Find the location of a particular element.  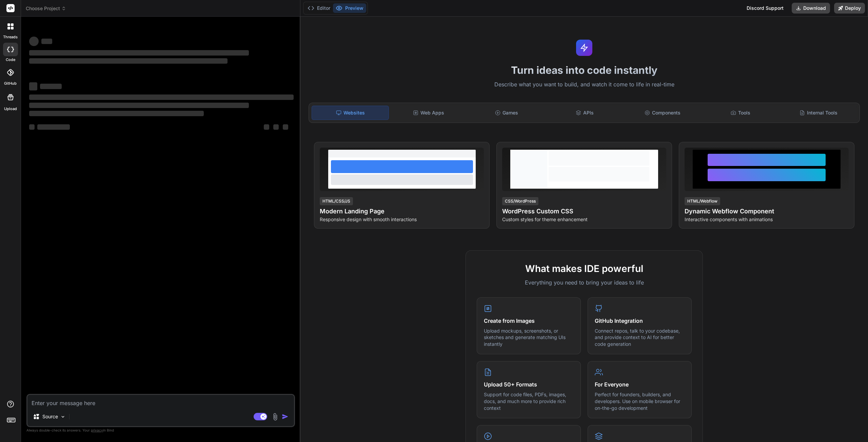

label: threads is located at coordinates (10, 37).